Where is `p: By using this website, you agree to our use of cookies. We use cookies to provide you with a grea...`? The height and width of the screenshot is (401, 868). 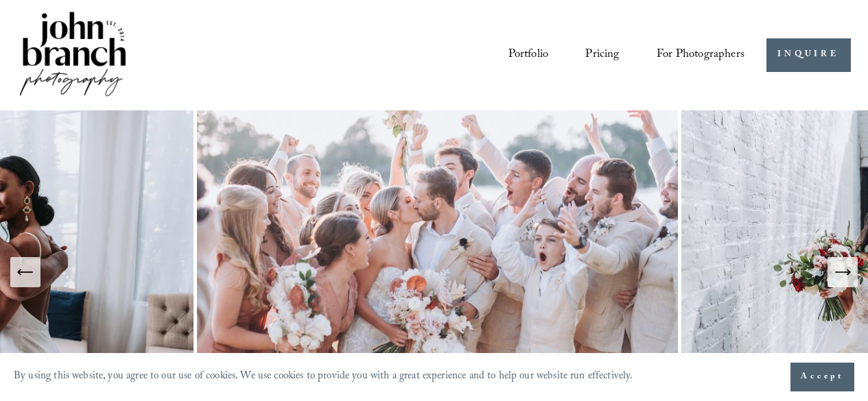
p: By using this website, you agree to our use of cookies. We use cookies to provide you with a grea... is located at coordinates (324, 377).